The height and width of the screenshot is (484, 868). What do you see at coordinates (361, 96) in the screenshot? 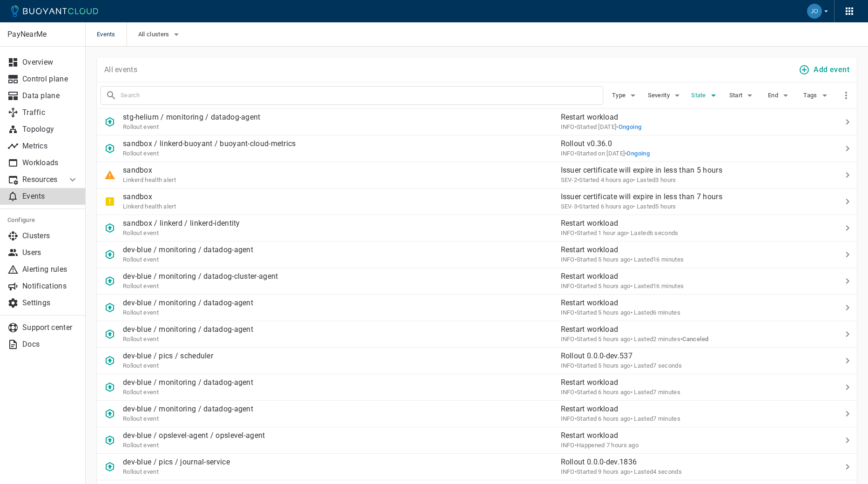
I see `input: Search` at bounding box center [361, 96].